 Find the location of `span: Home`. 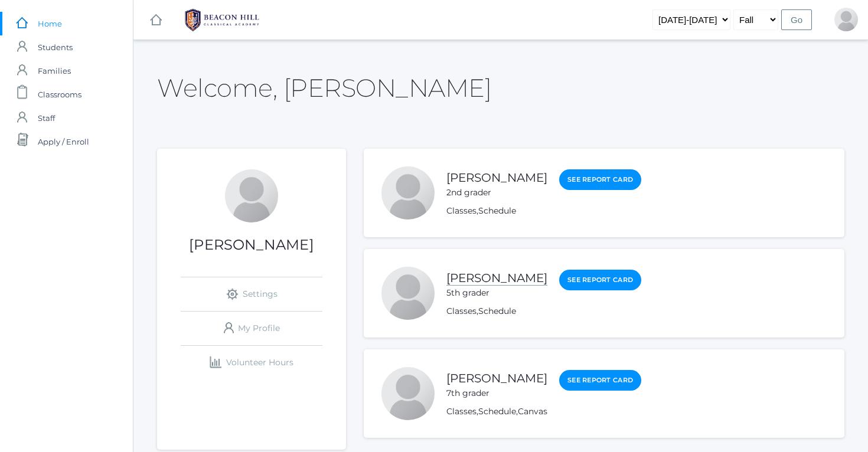

span: Home is located at coordinates (50, 24).